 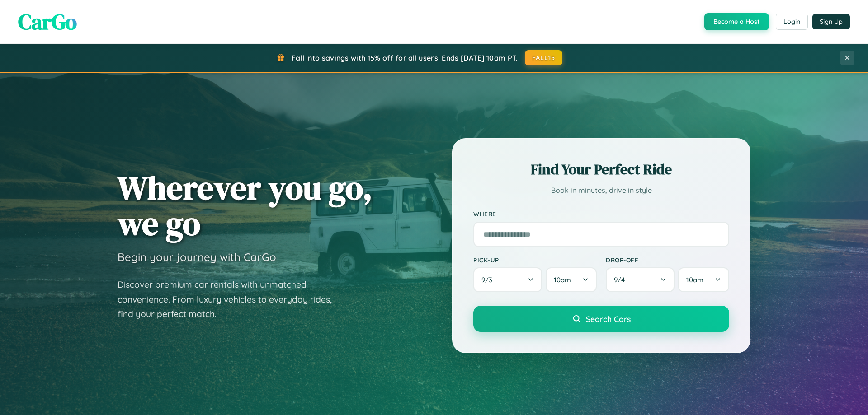 I want to click on button: Become a Host, so click(x=736, y=22).